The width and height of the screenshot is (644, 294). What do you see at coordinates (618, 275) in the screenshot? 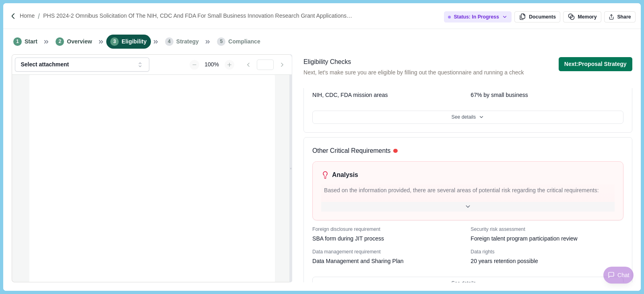
I see `button: Chat` at bounding box center [618, 275].